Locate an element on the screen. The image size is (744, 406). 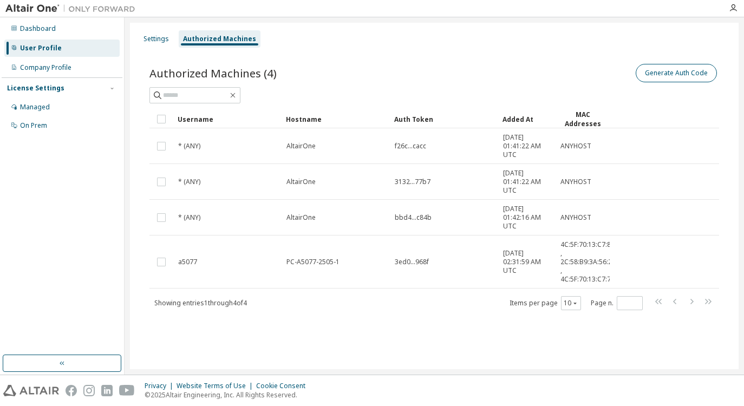
img: instagram.svg is located at coordinates (89, 390).